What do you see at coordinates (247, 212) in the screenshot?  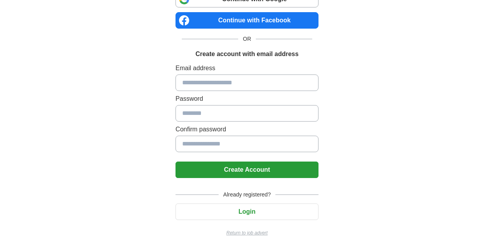 I see `button: Login` at bounding box center [247, 212].